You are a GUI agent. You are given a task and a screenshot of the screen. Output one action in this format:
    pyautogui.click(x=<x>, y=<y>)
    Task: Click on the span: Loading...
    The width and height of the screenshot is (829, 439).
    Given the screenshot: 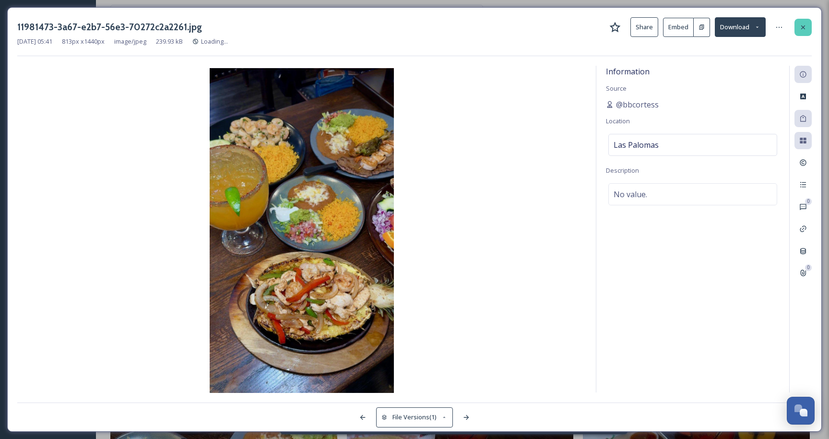 What is the action you would take?
    pyautogui.click(x=214, y=41)
    